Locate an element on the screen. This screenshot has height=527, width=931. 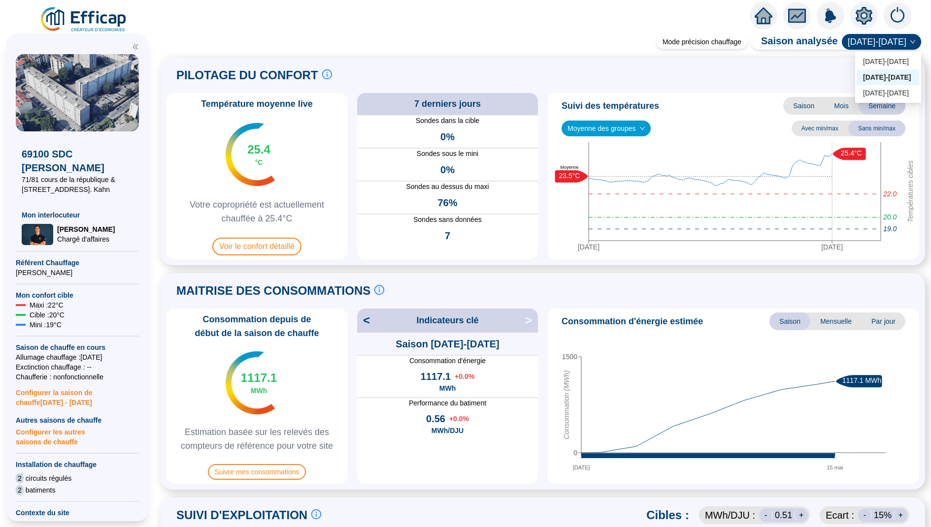
span: Installation de chauffage is located at coordinates (77, 465).